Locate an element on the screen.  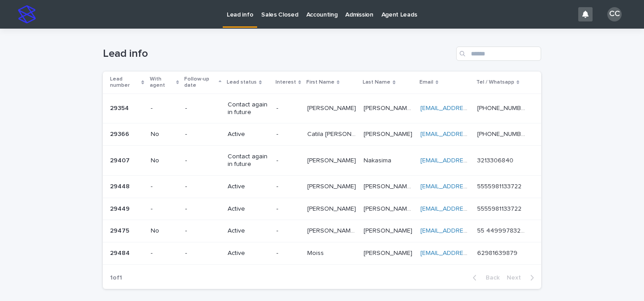
p: Lead number is located at coordinates (124, 82).